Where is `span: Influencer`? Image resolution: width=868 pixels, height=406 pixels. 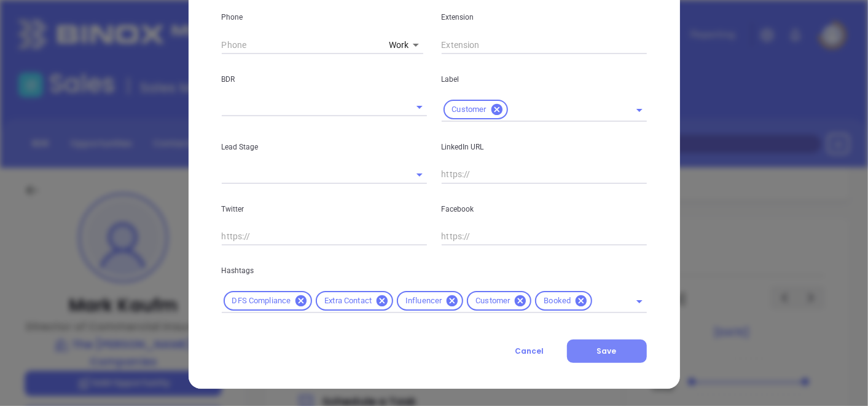
span: Influencer is located at coordinates (423, 301).